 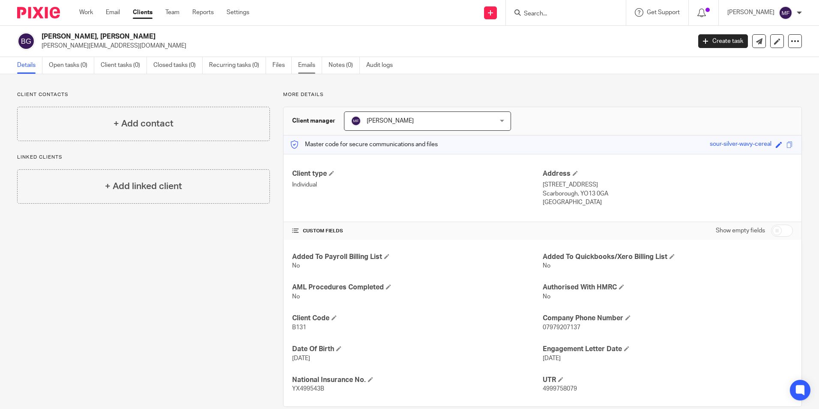 I want to click on a: Details, so click(x=30, y=65).